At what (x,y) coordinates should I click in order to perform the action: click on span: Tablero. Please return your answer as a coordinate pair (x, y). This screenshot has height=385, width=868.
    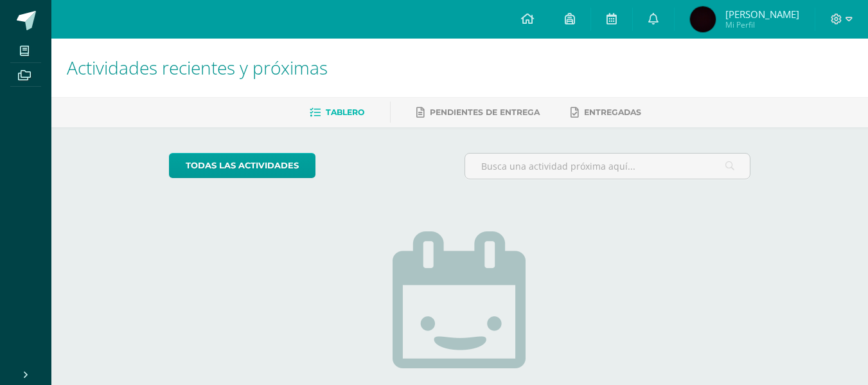
    Looking at the image, I should click on (345, 112).